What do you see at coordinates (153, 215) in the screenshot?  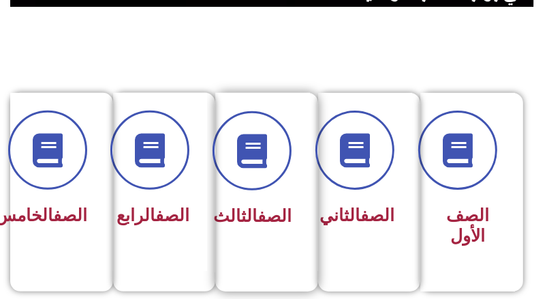 I see `span: الرابع` at bounding box center [153, 215].